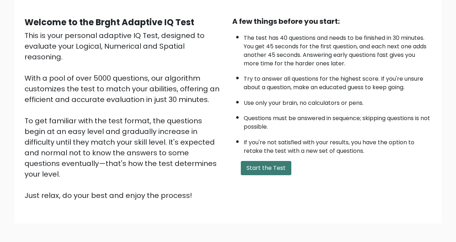 This screenshot has height=242, width=456. What do you see at coordinates (266, 168) in the screenshot?
I see `button: Start the Test` at bounding box center [266, 168].